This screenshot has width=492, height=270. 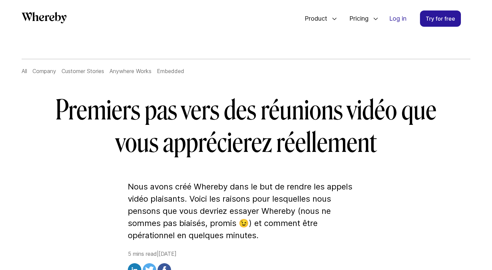 What do you see at coordinates (44, 18) in the screenshot?
I see `svg: Whereby` at bounding box center [44, 18].